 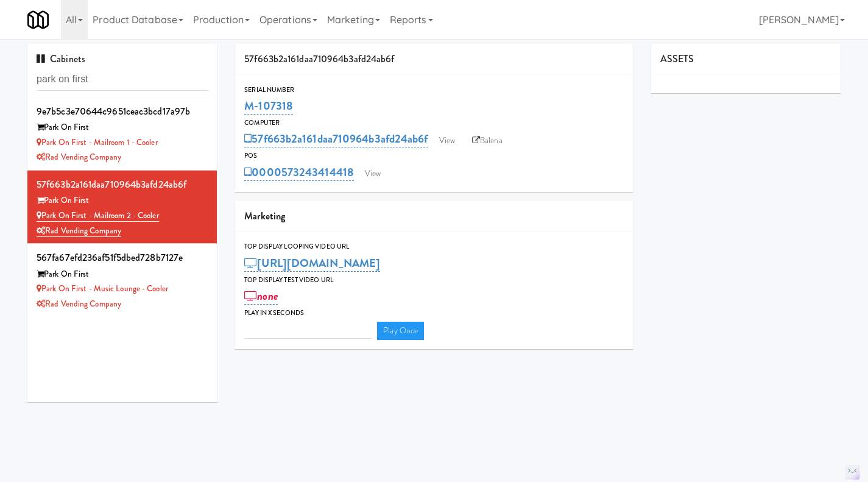 What do you see at coordinates (433, 313) in the screenshot?
I see `div: Play in X seconds` at bounding box center [433, 313].